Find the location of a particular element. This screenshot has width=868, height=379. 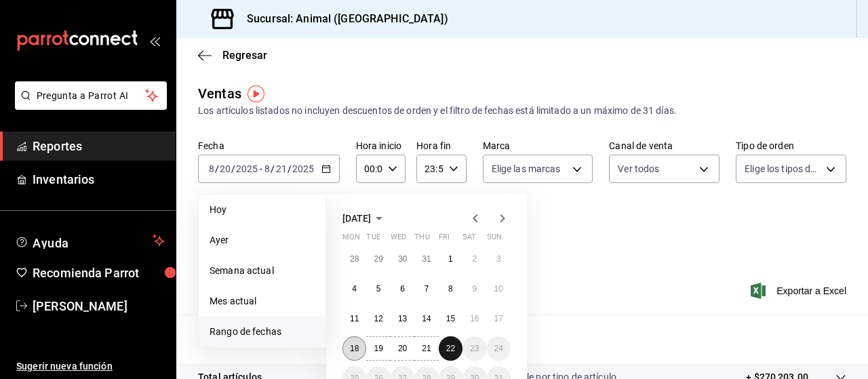

button: August 19, 2025 is located at coordinates (378, 349).